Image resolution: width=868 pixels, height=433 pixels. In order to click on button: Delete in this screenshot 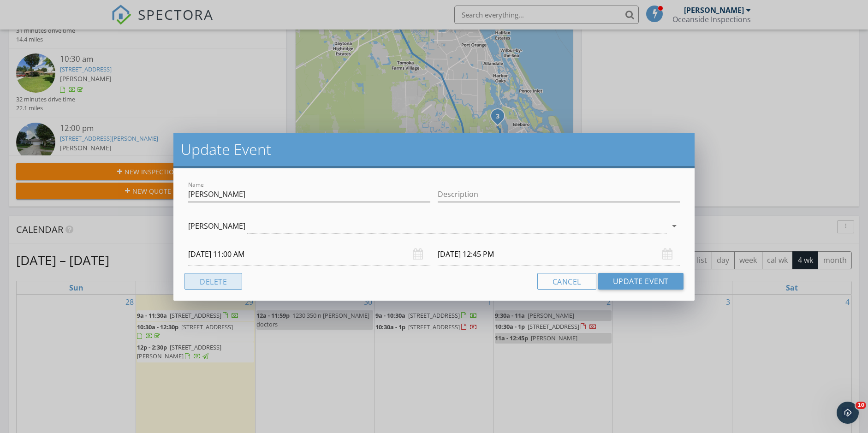, I will do `click(213, 281)`.